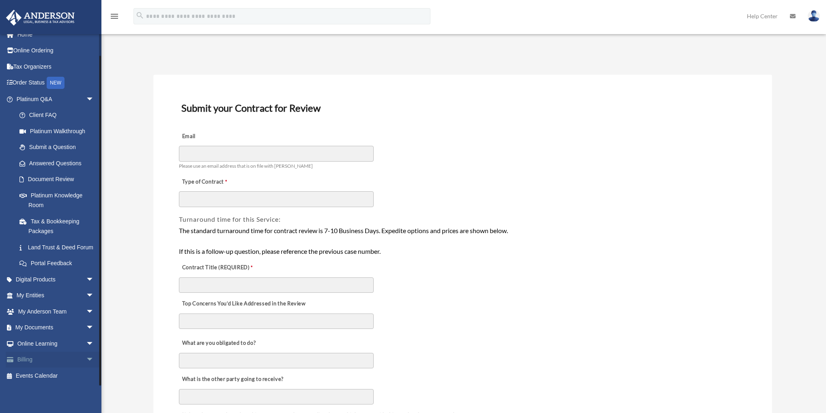 The image size is (826, 413). I want to click on label: What is the other party going to receive?, so click(232, 379).